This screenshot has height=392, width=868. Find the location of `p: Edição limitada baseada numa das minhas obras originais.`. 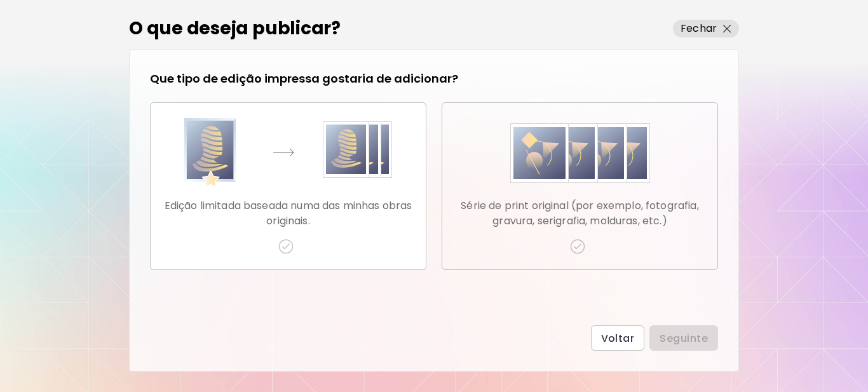

p: Edição limitada baseada numa das minhas obras originais. is located at coordinates (288, 214).